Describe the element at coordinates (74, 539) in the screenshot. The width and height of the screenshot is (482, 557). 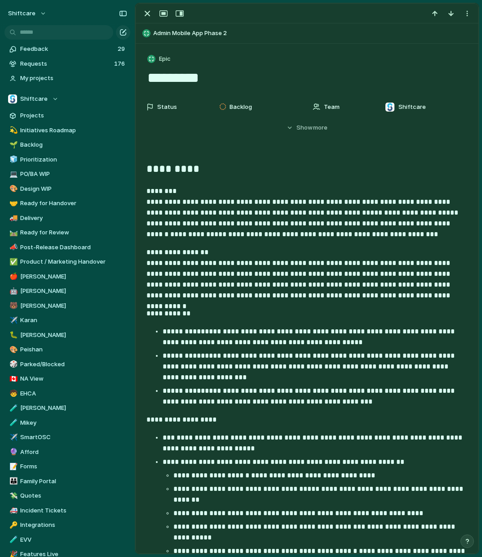
I see `span: EVV` at that location.